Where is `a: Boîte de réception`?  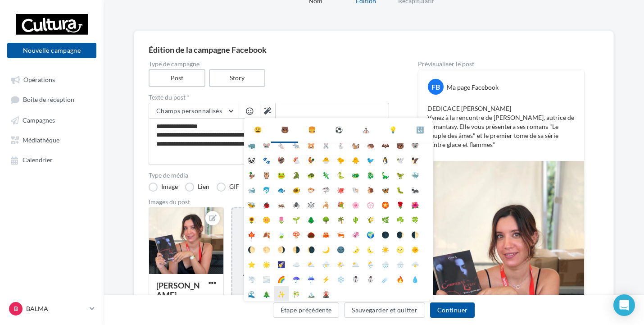 a: Boîte de réception is located at coordinates (52, 99).